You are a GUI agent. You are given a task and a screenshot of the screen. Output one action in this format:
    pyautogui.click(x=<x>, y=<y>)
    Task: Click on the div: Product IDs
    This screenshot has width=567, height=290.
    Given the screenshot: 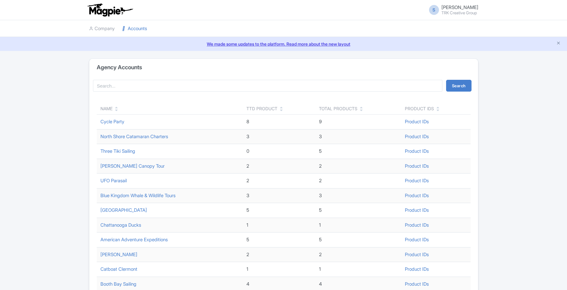 What is the action you would take?
    pyautogui.click(x=420, y=108)
    